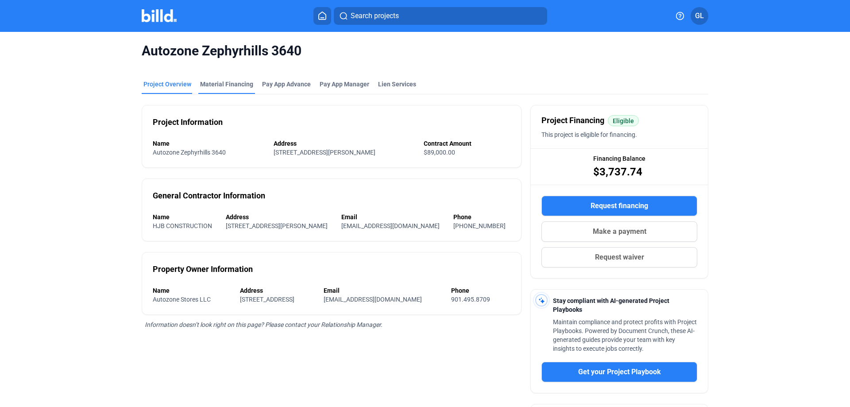  Describe the element at coordinates (203, 269) in the screenshot. I see `div: Property Owner Information` at that location.